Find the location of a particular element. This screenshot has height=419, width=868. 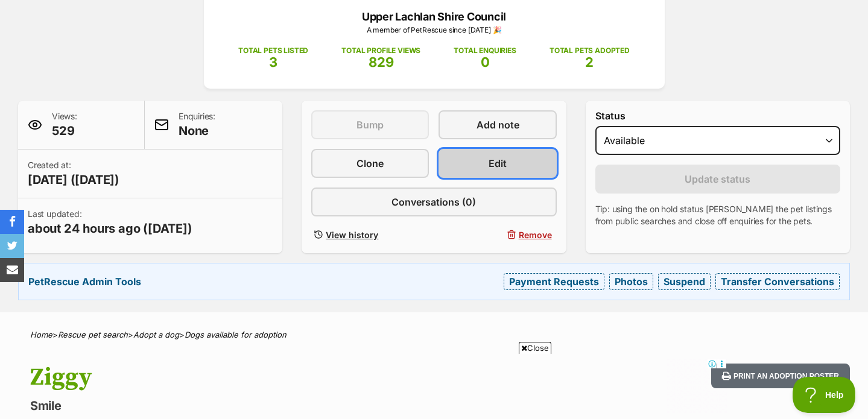

span: Close is located at coordinates (535, 348).